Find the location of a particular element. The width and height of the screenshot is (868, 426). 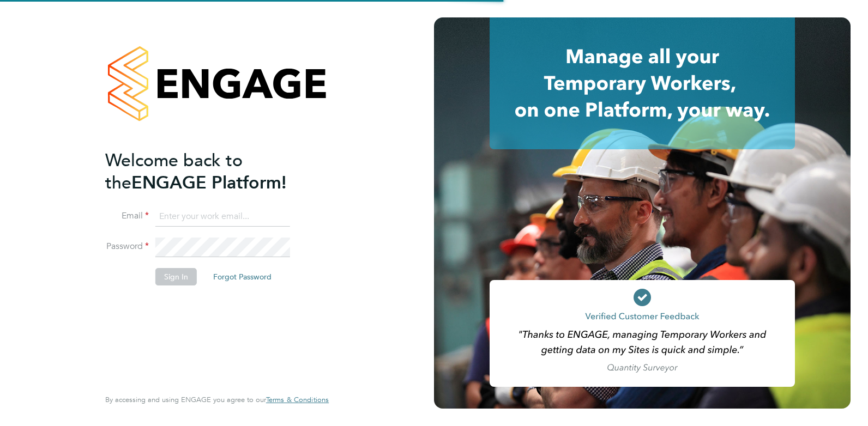

label: Password is located at coordinates (127, 246).